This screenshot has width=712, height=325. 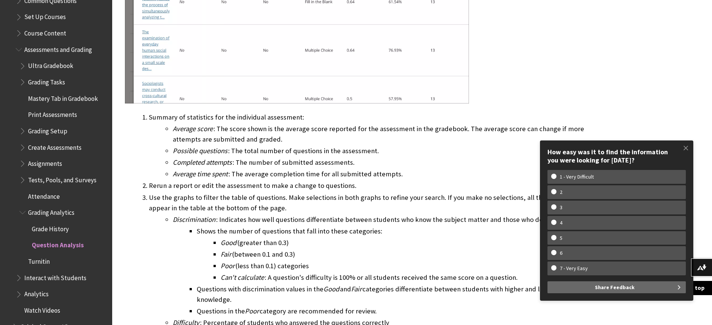 I want to click on span: Attendance, so click(x=44, y=195).